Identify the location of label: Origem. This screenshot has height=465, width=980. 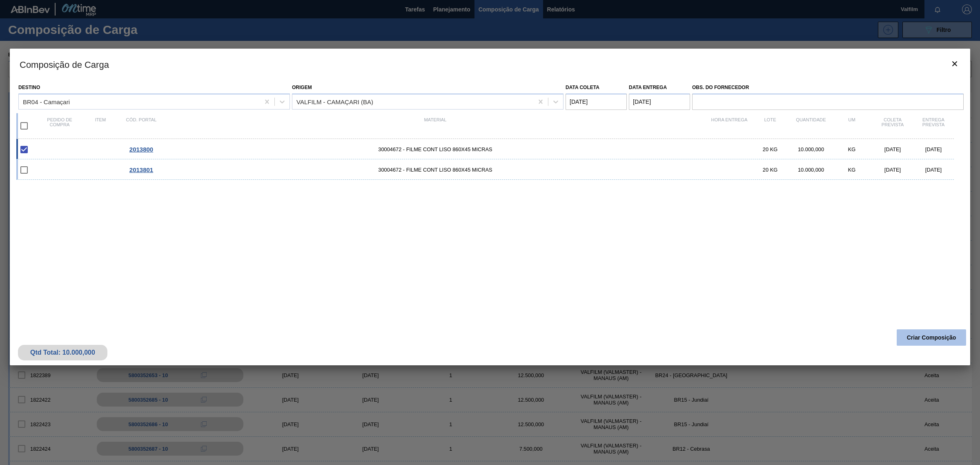
(302, 88).